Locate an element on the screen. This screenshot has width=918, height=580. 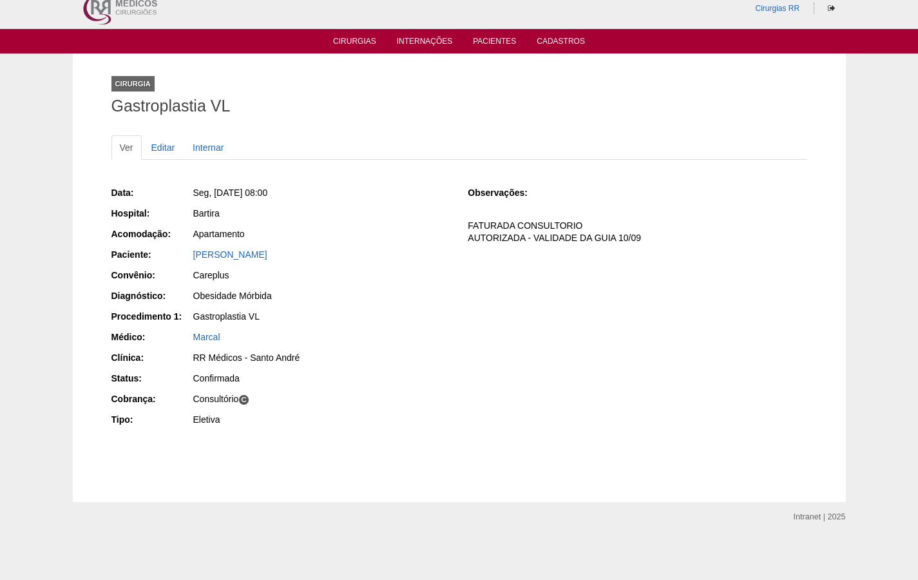
div: Médico: is located at coordinates (151, 337).